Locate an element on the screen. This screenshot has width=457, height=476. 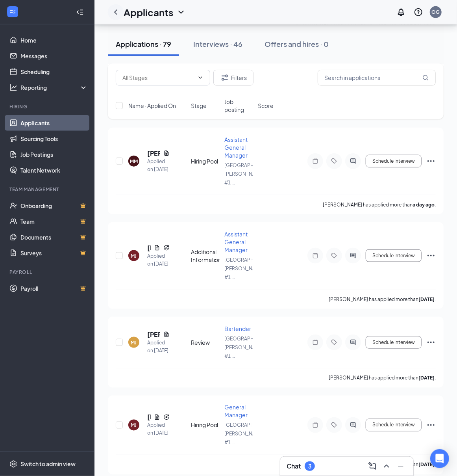
span: Score is located at coordinates (266, 106).